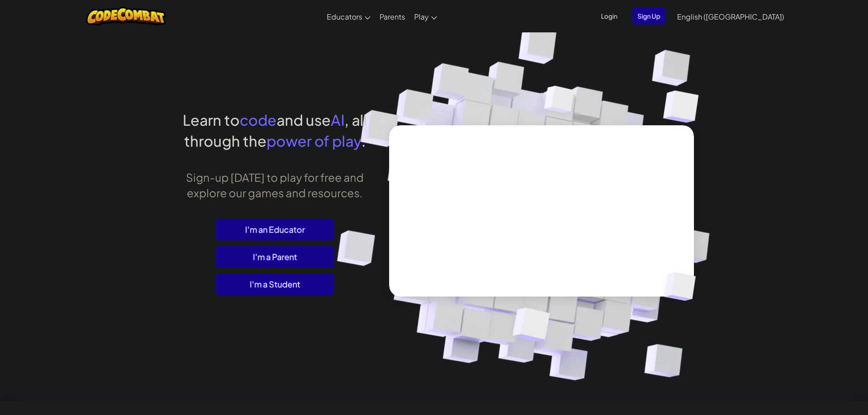 This screenshot has height=415, width=868. Describe the element at coordinates (609, 16) in the screenshot. I see `span: Login` at that location.